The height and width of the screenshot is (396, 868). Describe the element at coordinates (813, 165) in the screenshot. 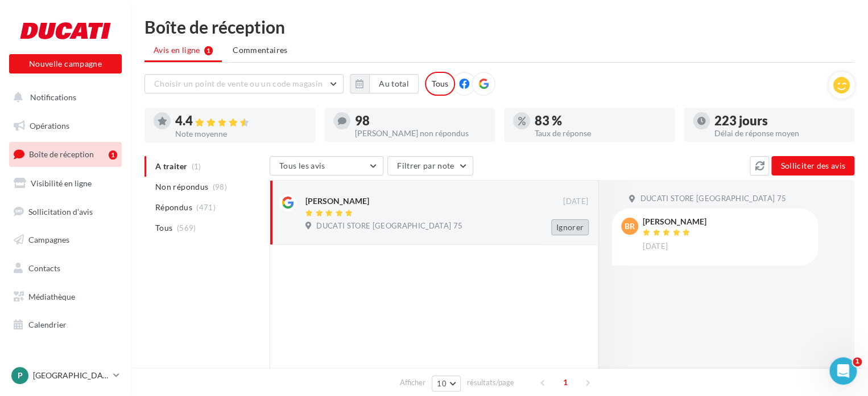

I see `button: Solliciter des avis` at that location.